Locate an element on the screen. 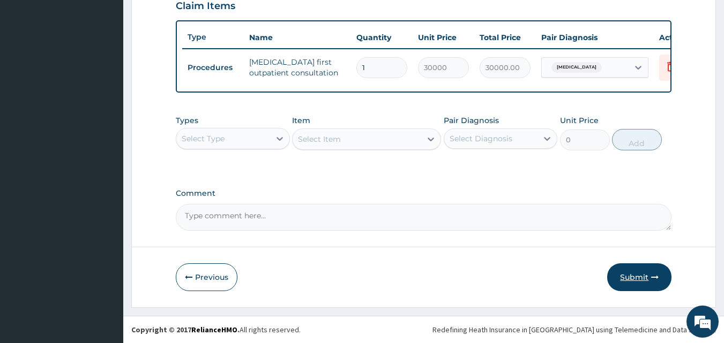  strong: Copyright © 2017 . is located at coordinates (185, 330).